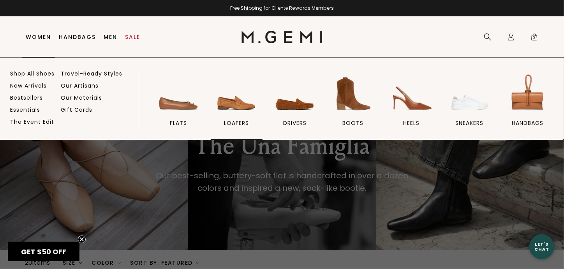 This screenshot has height=269, width=564. Describe the element at coordinates (236, 94) in the screenshot. I see `img: loafers` at that location.